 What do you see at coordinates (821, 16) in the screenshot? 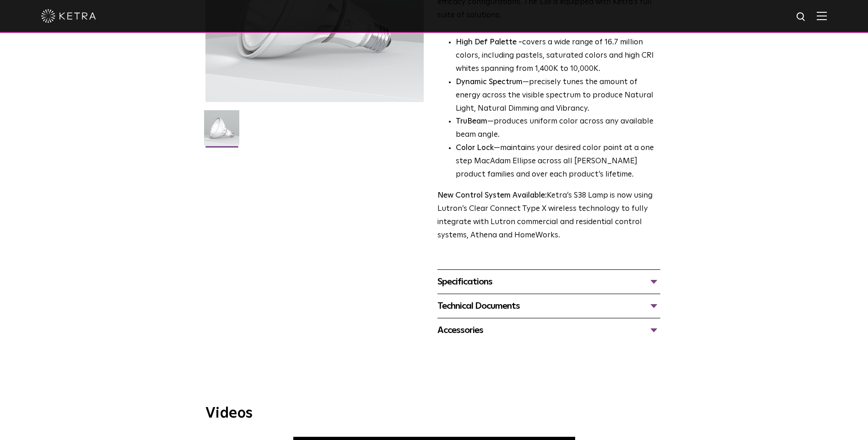
I see `img: Hamburger%20Nav.svg` at bounding box center [821, 16].